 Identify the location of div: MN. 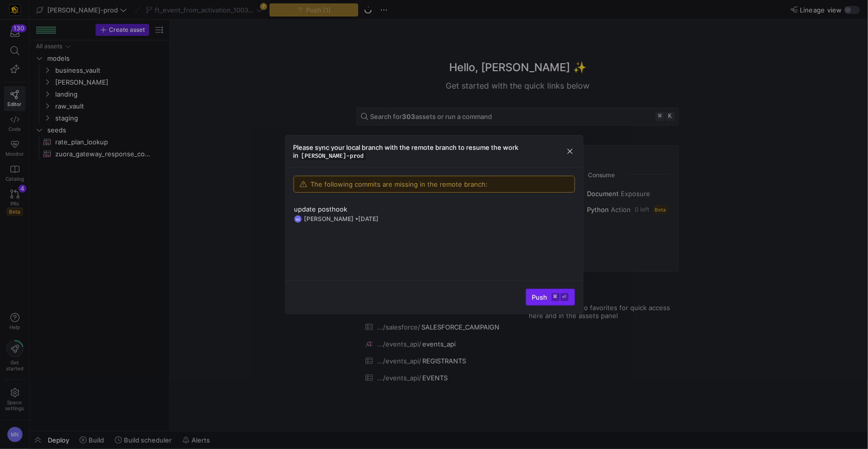
(298, 219).